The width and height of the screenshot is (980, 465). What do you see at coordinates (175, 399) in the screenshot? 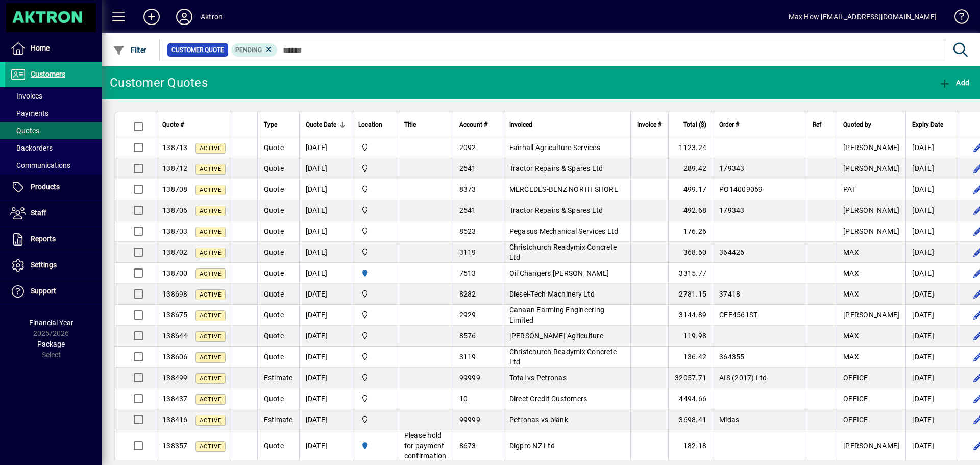
I see `span: 138437` at bounding box center [175, 399].